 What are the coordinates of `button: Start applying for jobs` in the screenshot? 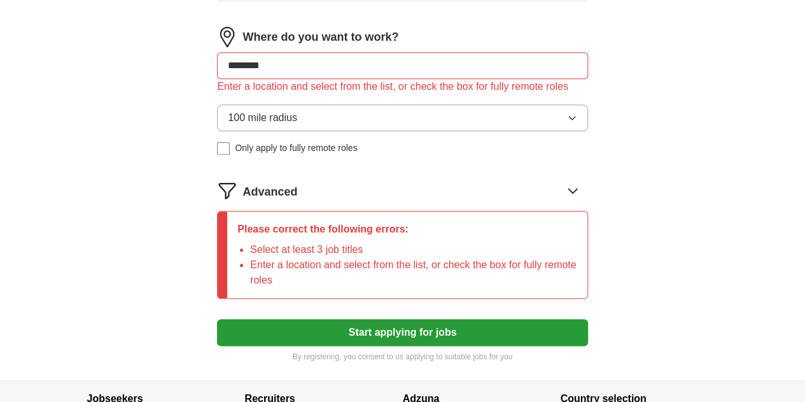 It's located at (402, 332).